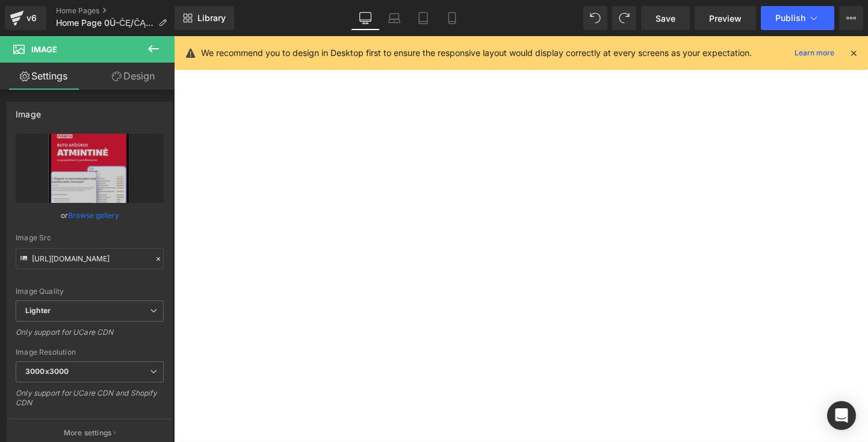  What do you see at coordinates (665, 18) in the screenshot?
I see `span: Save` at bounding box center [665, 18].